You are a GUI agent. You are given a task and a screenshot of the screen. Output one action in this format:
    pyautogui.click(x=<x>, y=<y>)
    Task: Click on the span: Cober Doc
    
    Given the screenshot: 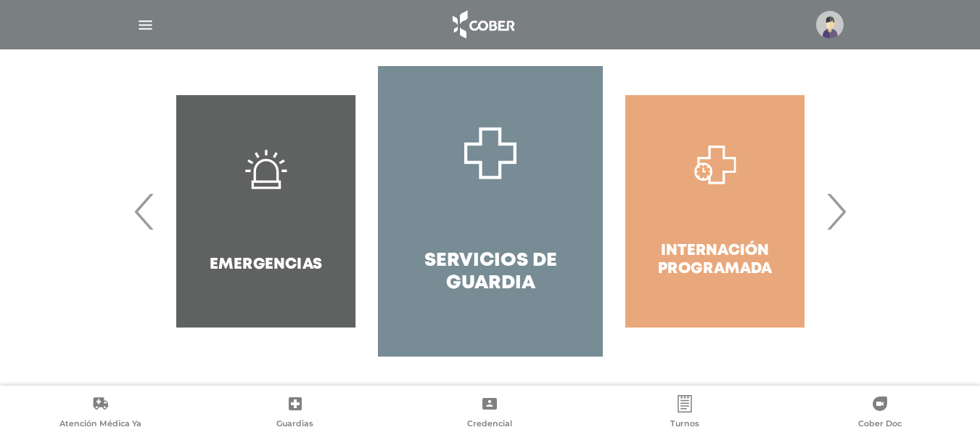 What is the action you would take?
    pyautogui.click(x=880, y=424)
    